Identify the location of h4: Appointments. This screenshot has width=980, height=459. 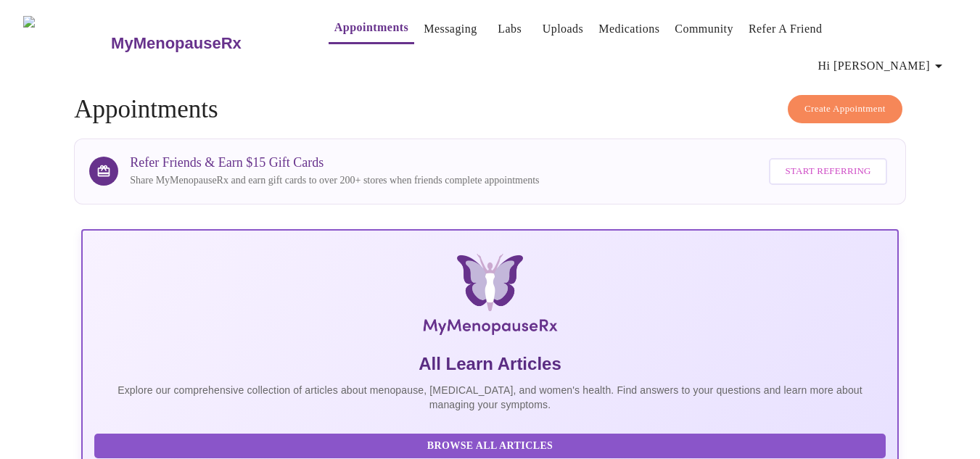
(490, 110).